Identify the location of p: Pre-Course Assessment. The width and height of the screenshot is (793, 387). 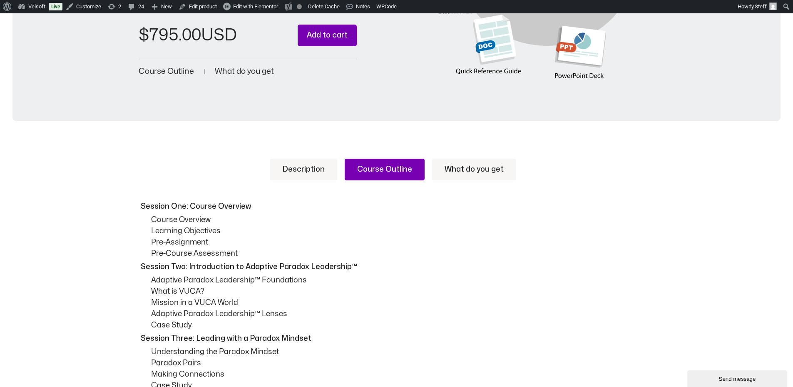
(403, 253).